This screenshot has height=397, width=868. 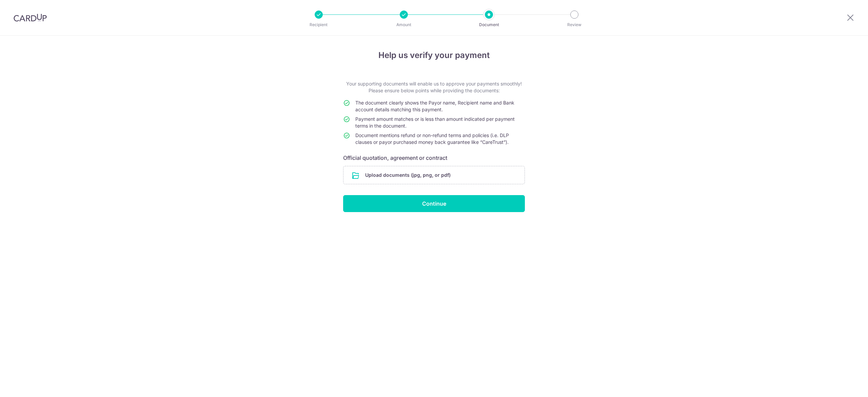 I want to click on p: Your supporting documents will enable us to approve your payments smoothly! Please ensure below p..., so click(x=434, y=87).